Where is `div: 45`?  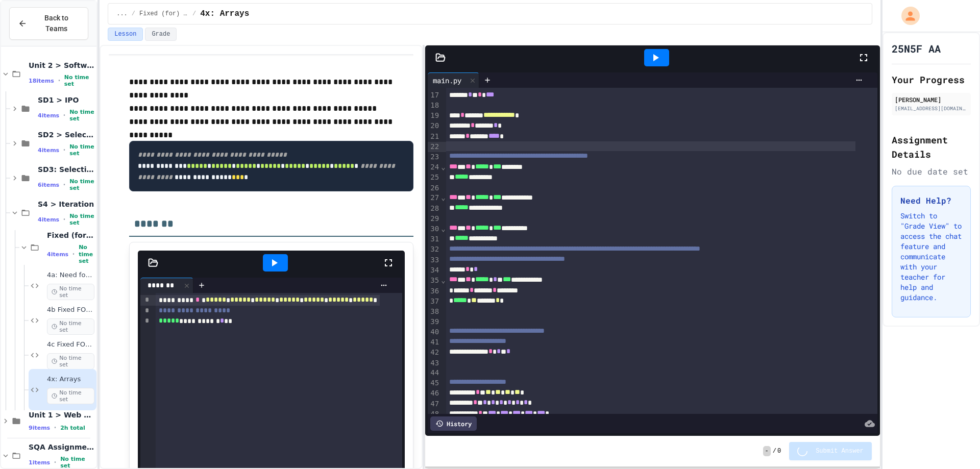 div: 45 is located at coordinates (434, 384).